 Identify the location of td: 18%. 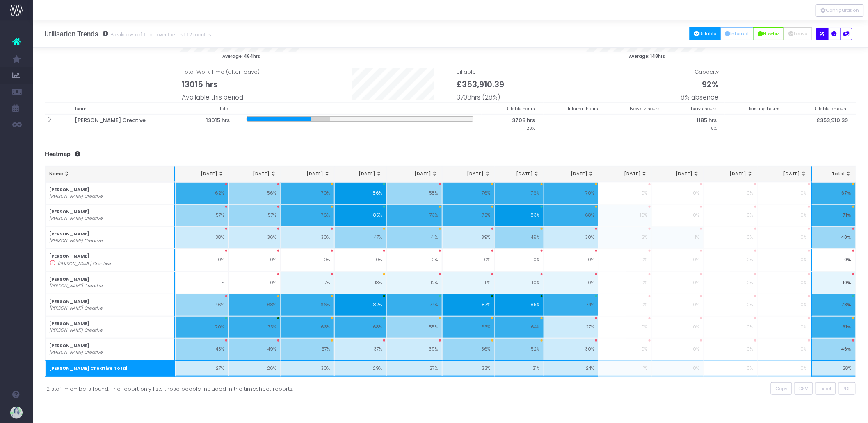
(360, 283).